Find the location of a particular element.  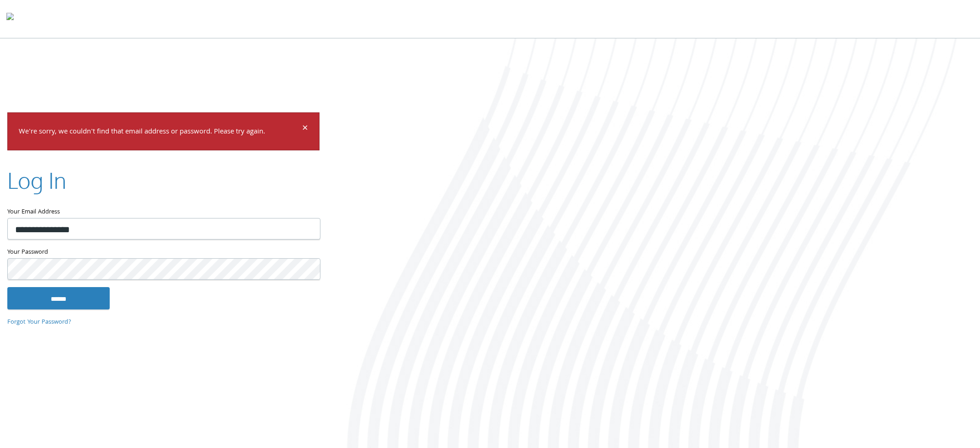

button: Dismiss alert is located at coordinates (305, 130).